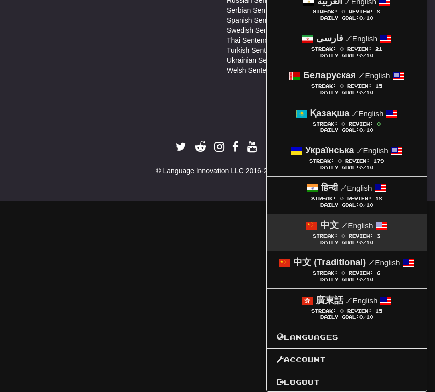  What do you see at coordinates (330, 150) in the screenshot?
I see `strong: Українська` at bounding box center [330, 150].